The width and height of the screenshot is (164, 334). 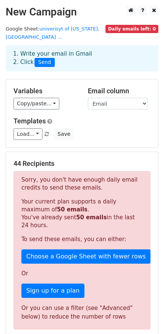 I want to click on button: Save, so click(x=64, y=134).